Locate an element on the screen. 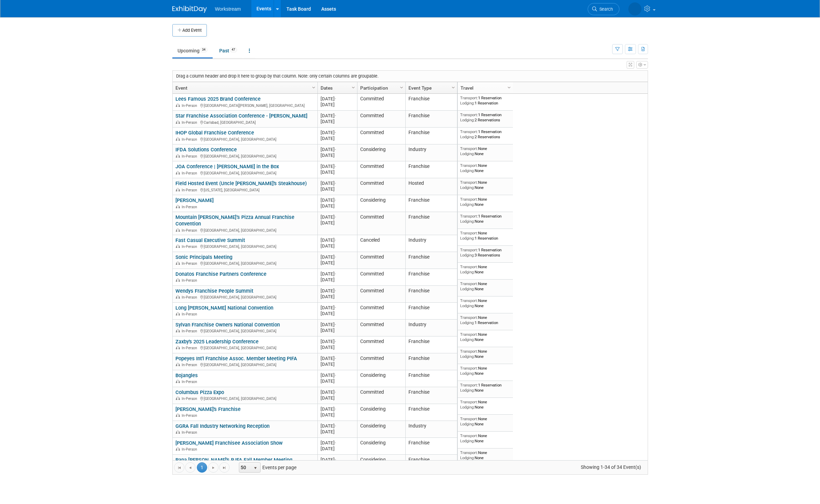  span: Go to the previous page is located at coordinates (190, 468).